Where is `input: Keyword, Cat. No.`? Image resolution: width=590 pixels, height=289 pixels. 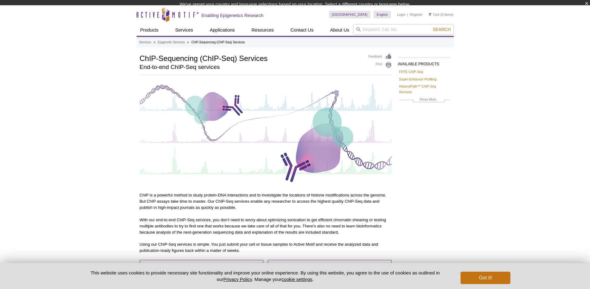 input: Keyword, Cat. No. is located at coordinates (403, 29).